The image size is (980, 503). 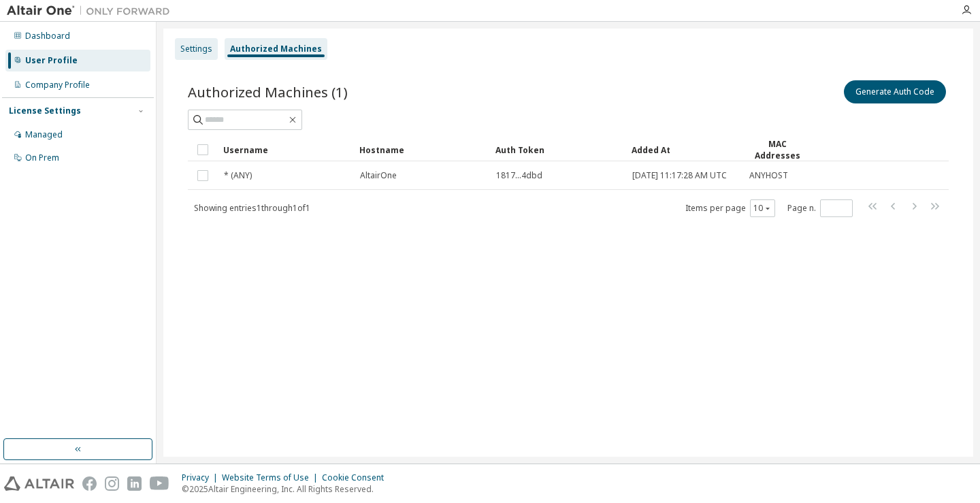 What do you see at coordinates (252, 207) in the screenshot?
I see `span: Showing entries 1 through 1 of 1` at bounding box center [252, 207].